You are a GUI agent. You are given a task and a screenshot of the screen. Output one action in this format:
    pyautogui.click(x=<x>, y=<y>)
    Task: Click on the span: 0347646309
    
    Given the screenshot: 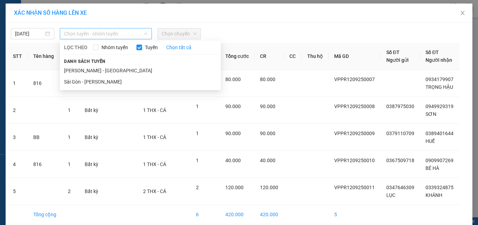 What is the action you would take?
    pyautogui.click(x=401, y=187)
    